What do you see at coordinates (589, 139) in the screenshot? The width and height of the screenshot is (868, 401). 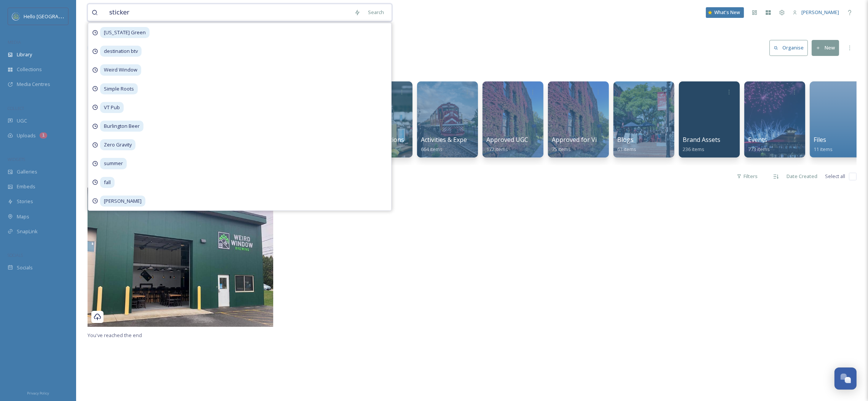 I see `span: Approved for Visitor Guide` at bounding box center [589, 139].